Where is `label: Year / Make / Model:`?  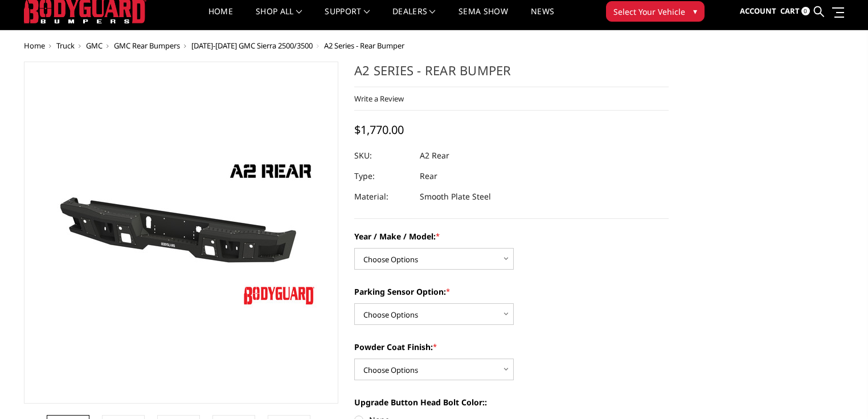
label: Year / Make / Model: is located at coordinates (511, 236).